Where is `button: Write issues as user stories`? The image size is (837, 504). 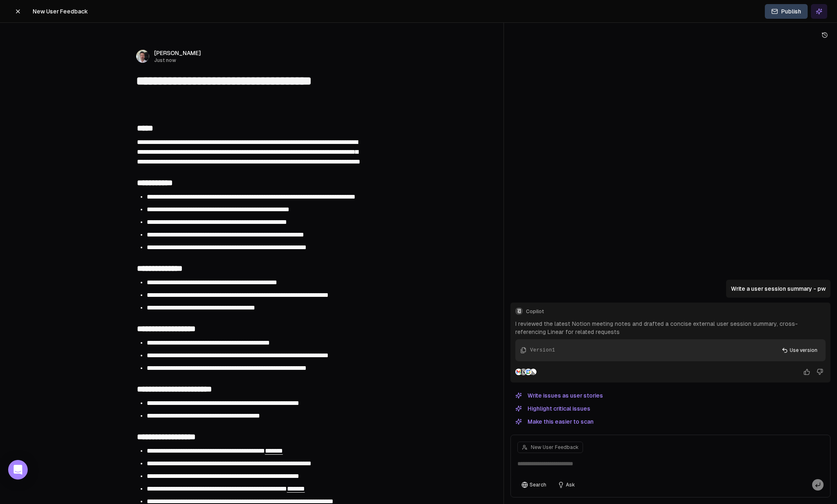
button: Write issues as user stories is located at coordinates (559, 396).